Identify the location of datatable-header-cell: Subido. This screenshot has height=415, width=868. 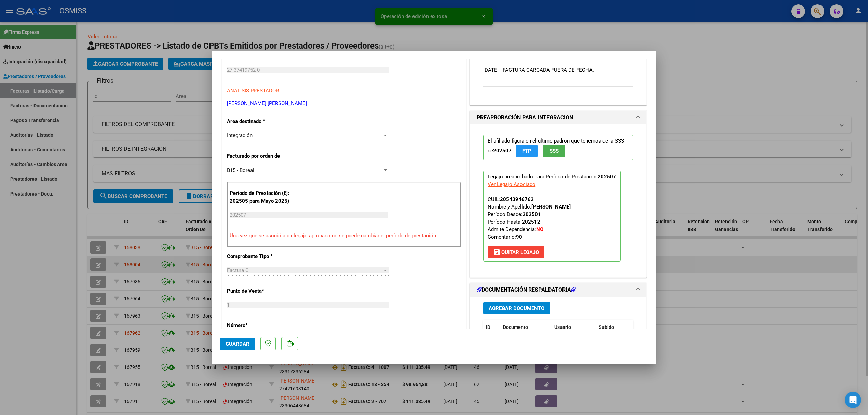
(613, 327).